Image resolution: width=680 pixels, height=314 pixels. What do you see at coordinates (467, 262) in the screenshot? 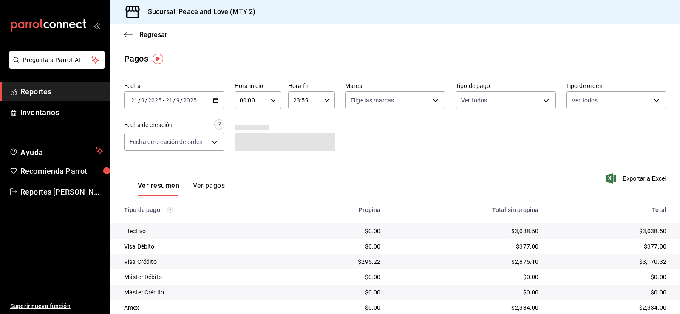
I see `div: $2,875.10` at bounding box center [467, 262].